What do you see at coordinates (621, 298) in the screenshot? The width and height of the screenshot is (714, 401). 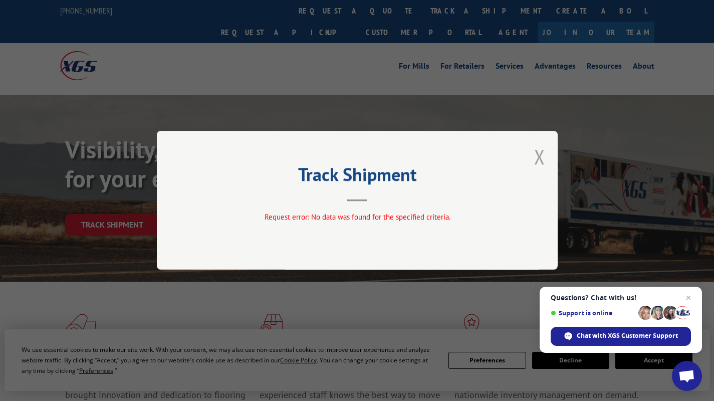 I see `span: Questions? Chat with us!` at bounding box center [621, 298].